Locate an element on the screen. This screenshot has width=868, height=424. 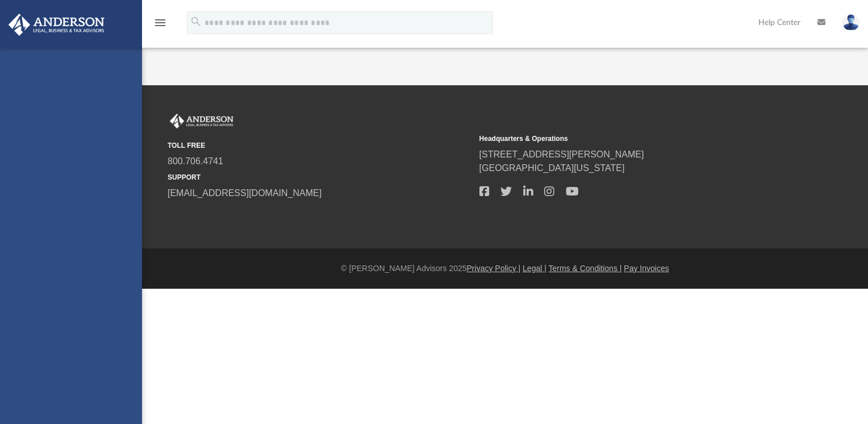
small: TOLL FREE is located at coordinates (319, 145).